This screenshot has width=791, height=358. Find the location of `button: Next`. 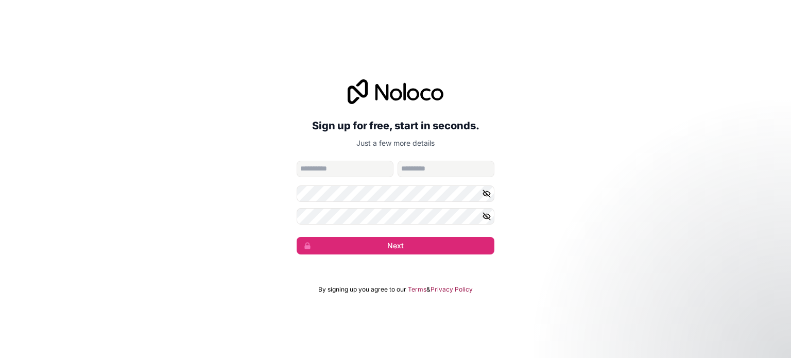

button: Next is located at coordinates (396, 246).